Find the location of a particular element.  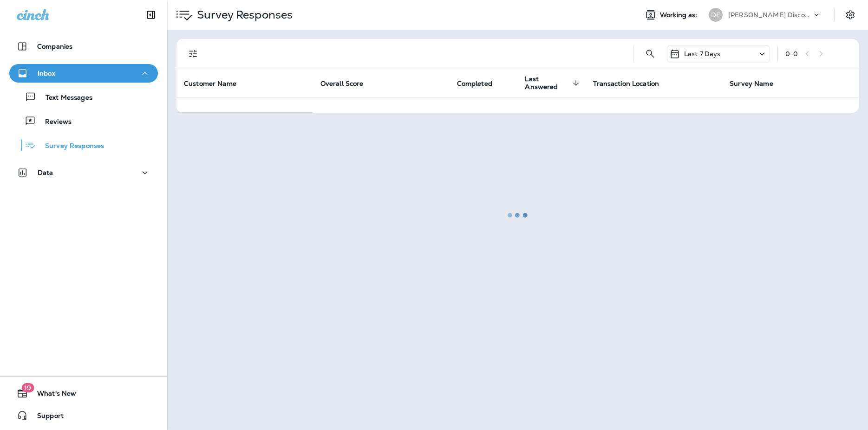

p: Companies is located at coordinates (55, 47).